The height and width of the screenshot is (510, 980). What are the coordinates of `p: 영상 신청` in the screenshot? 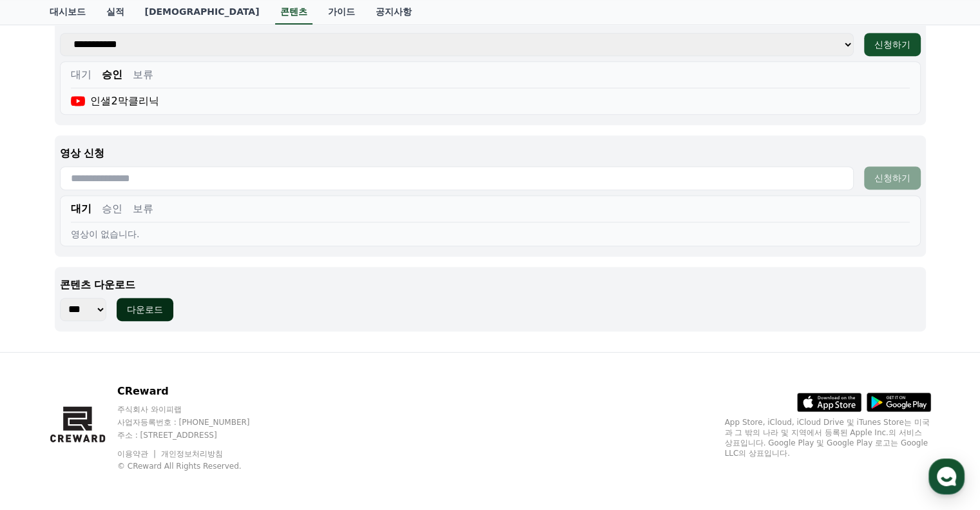 It's located at (490, 153).